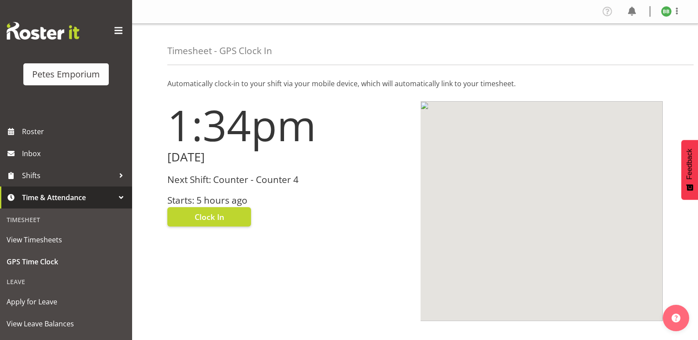  Describe the element at coordinates (66, 240) in the screenshot. I see `span: View Timesheets` at that location.